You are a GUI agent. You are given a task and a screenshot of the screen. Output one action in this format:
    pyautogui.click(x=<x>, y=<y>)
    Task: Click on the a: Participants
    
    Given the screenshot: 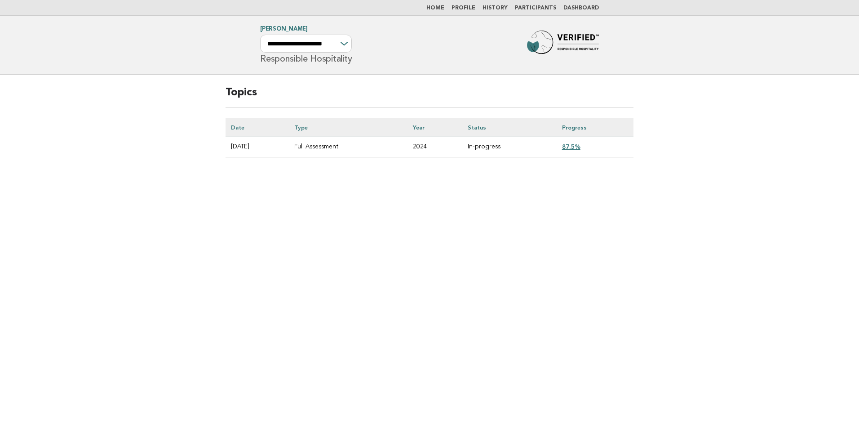 What is the action you would take?
    pyautogui.click(x=536, y=8)
    